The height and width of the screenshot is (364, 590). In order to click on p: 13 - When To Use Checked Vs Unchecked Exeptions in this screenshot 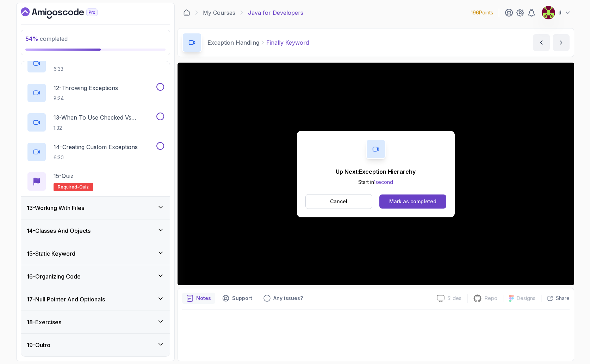, I will do `click(104, 118)`.